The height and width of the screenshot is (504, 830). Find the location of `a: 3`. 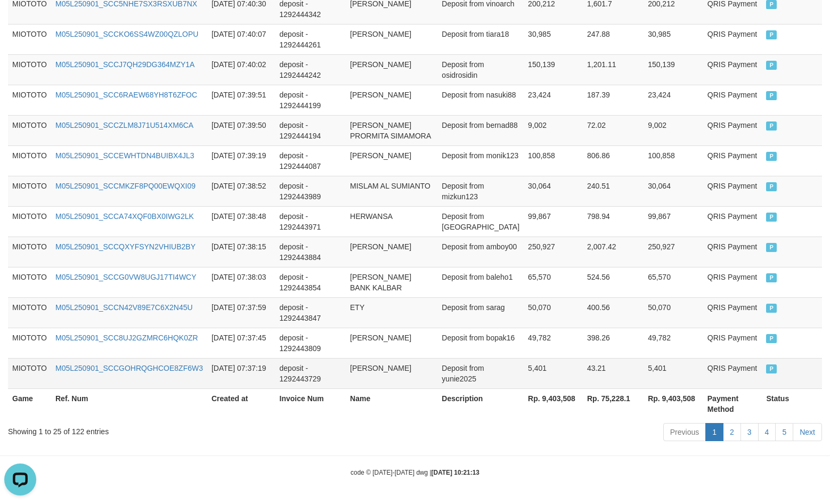

a: 3 is located at coordinates (749, 432).